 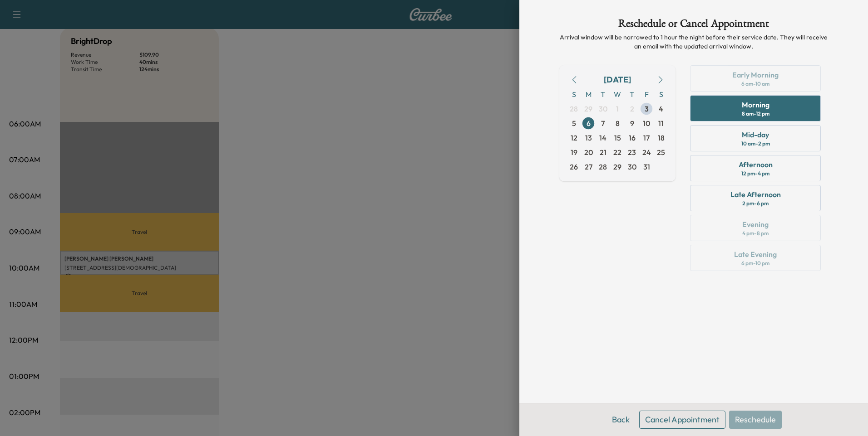 What do you see at coordinates (661, 109) in the screenshot?
I see `span: 4` at bounding box center [661, 109].